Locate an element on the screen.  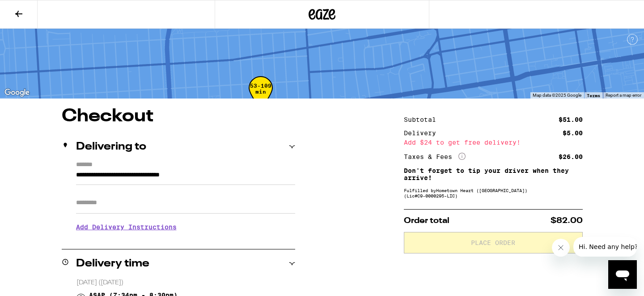
span: Hi. Need any help? is located at coordinates (35, 10).